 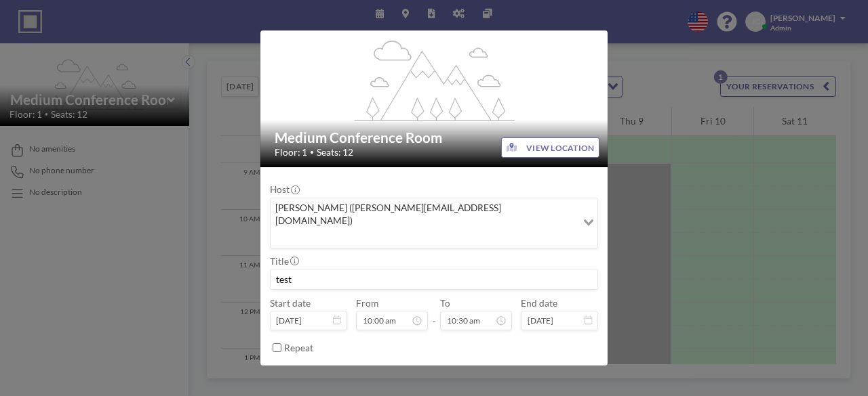 What do you see at coordinates (298, 348) in the screenshot?
I see `label: Repeat` at bounding box center [298, 348].